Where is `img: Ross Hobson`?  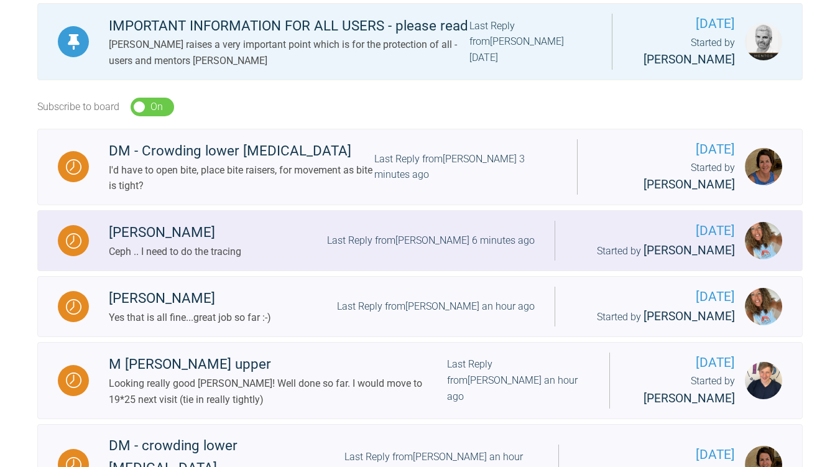 img: Ross Hobson is located at coordinates (764, 42).